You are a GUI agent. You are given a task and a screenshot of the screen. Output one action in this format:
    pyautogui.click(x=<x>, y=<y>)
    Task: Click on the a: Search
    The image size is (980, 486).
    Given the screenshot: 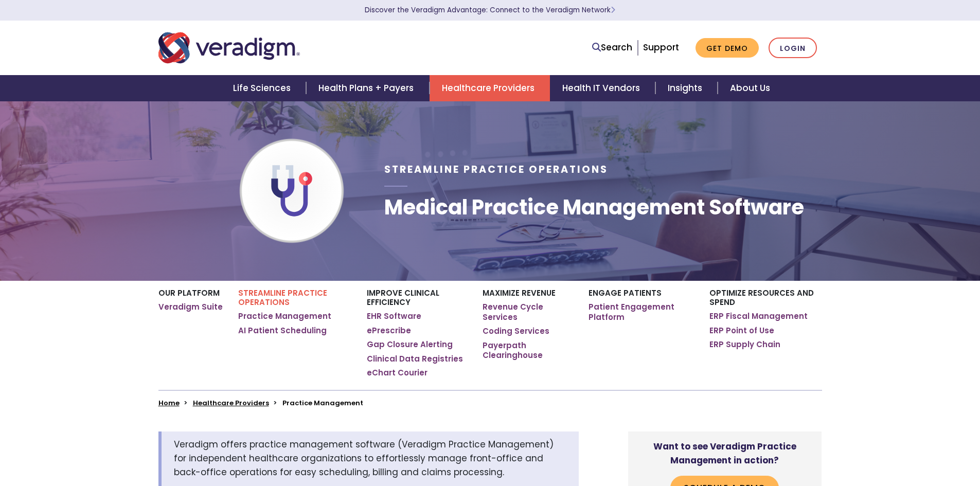 What is the action you would take?
    pyautogui.click(x=612, y=48)
    